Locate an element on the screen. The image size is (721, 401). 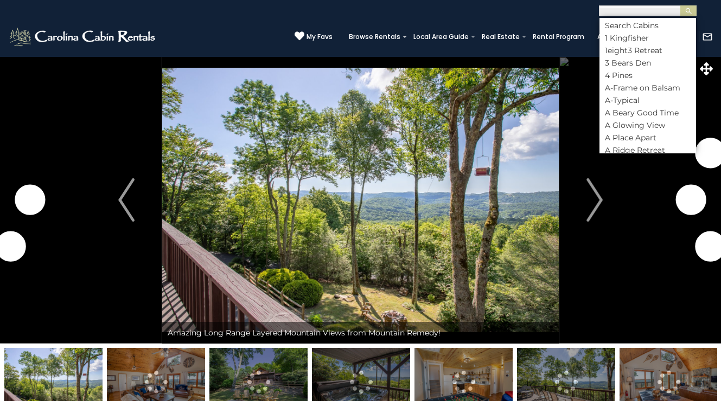
a: My Favs is located at coordinates (314, 36).